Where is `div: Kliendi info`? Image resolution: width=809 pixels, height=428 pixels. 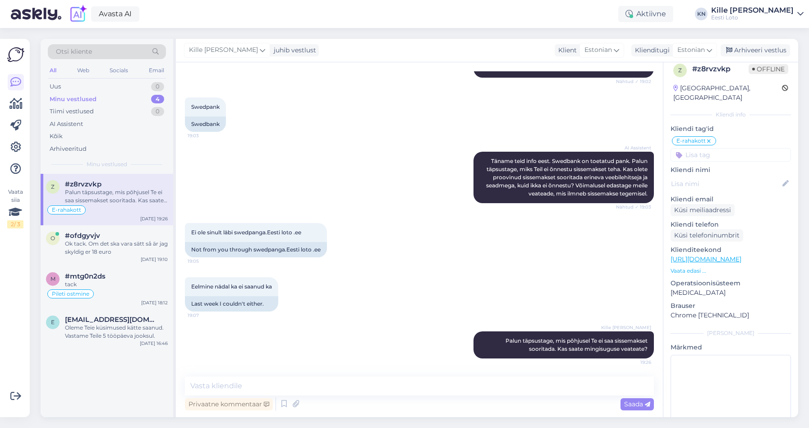 div: Kliendi info is located at coordinates (731, 115).